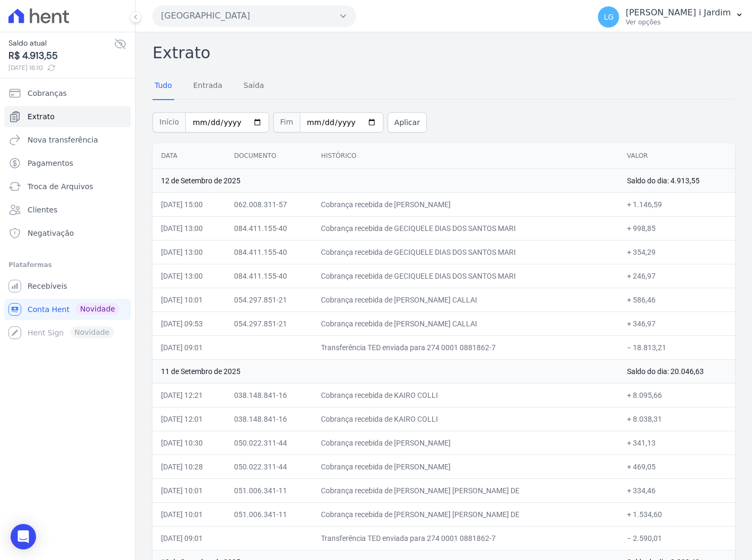  Describe the element at coordinates (677, 228) in the screenshot. I see `td: + 998,85` at that location.